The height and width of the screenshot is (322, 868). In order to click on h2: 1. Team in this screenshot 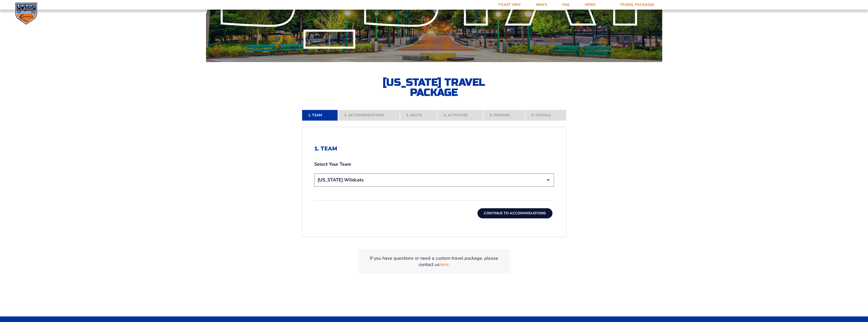, I will do `click(434, 149)`.